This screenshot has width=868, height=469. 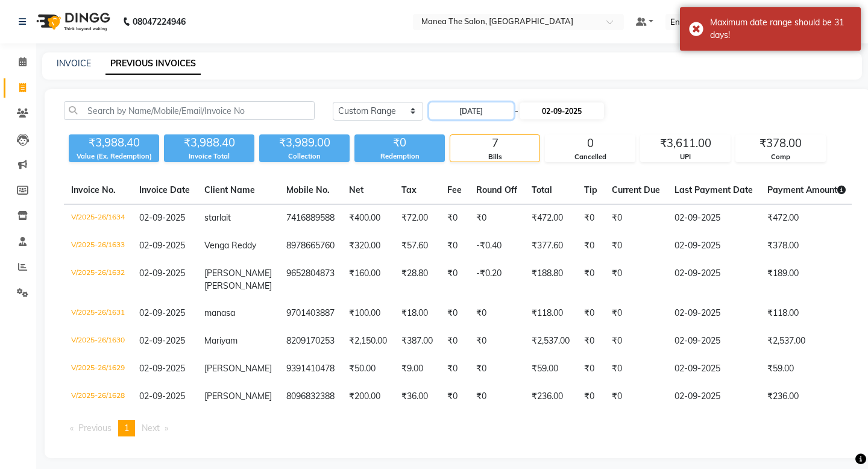 I want to click on span: Client Name, so click(x=230, y=190).